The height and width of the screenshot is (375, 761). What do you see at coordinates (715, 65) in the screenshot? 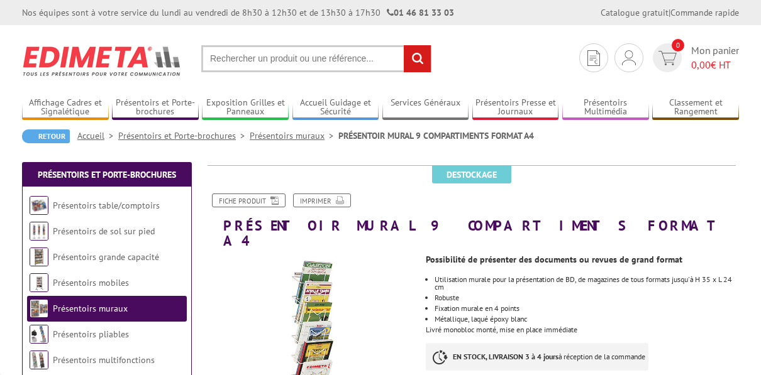
I see `span: € HT` at bounding box center [715, 65].